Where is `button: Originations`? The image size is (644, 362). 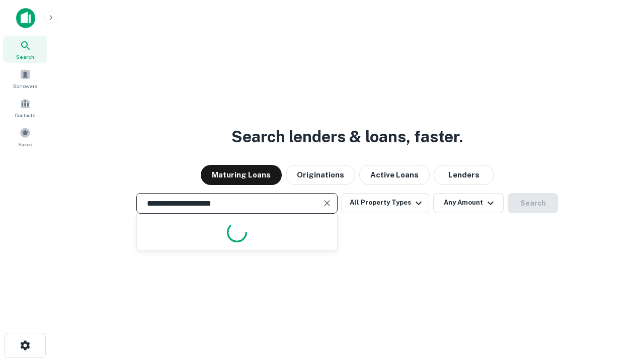
button: Originations is located at coordinates (320, 175).